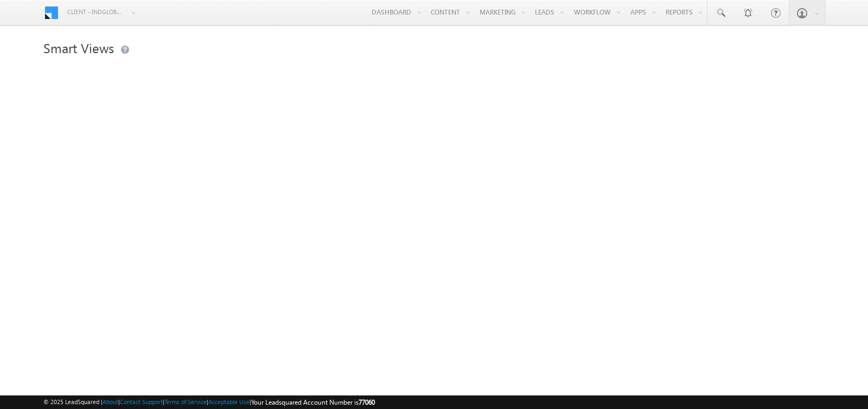 The width and height of the screenshot is (868, 409). Describe the element at coordinates (96, 12) in the screenshot. I see `span: Client - indglobal1 (77060)` at that location.